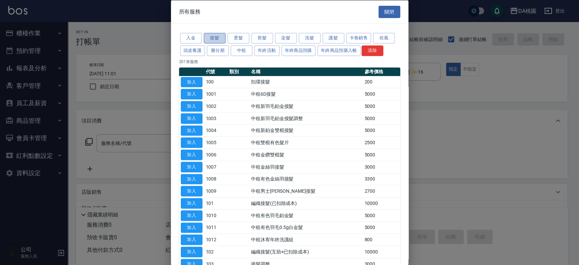  Describe the element at coordinates (216, 131) in the screenshot. I see `td: 1004` at that location.